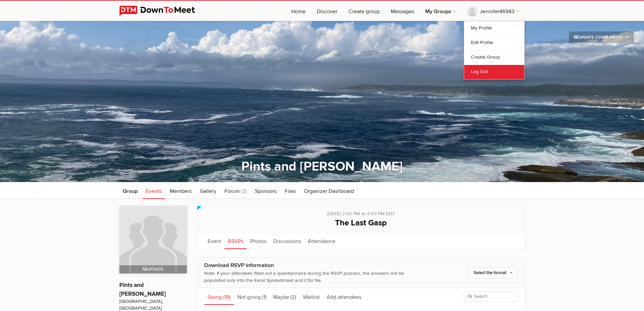 This screenshot has height=311, width=644. Describe the element at coordinates (493, 273) in the screenshot. I see `a: Select the format` at that location.